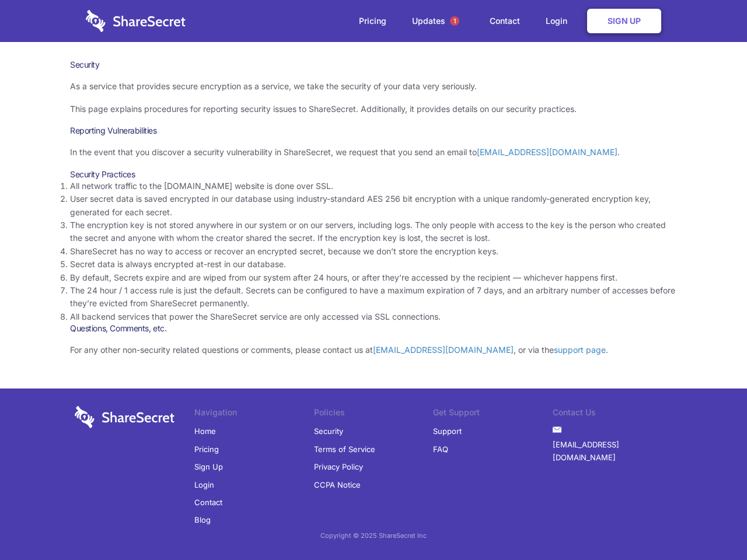 The width and height of the screenshot is (747, 560). I want to click on h3: Reporting Vulnerabilities, so click(374, 131).